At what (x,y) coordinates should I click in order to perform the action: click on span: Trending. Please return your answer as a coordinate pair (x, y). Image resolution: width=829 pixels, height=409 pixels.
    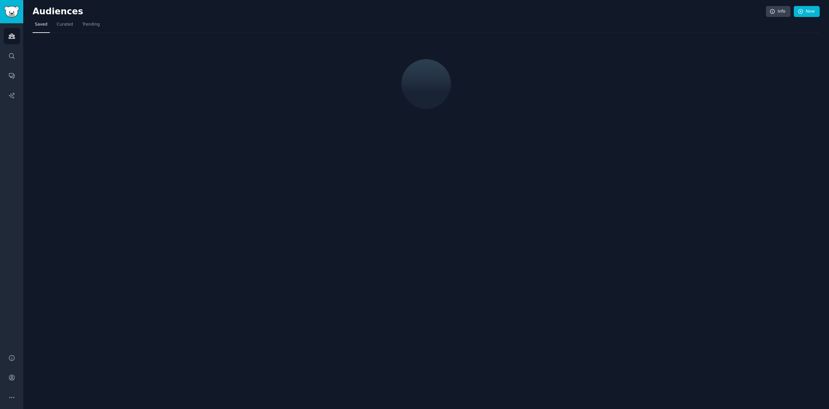
    Looking at the image, I should click on (91, 25).